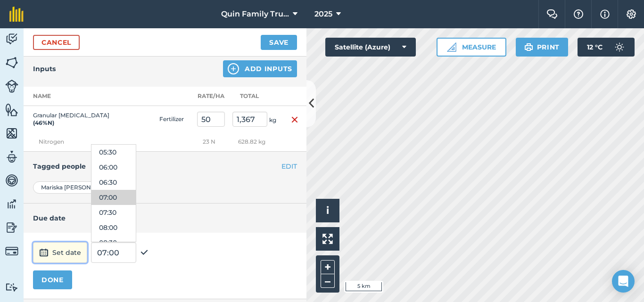  I want to click on button: i, so click(327, 211).